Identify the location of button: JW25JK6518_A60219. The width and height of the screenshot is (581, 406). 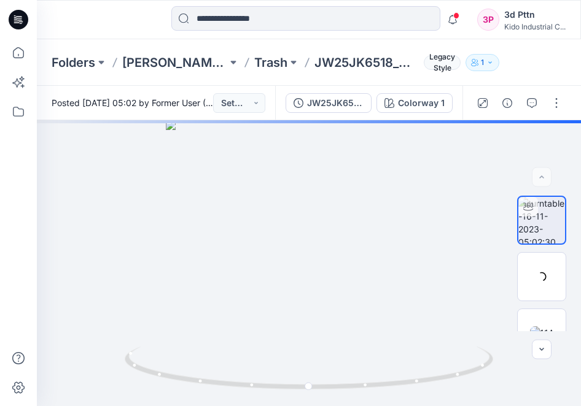
(328, 103).